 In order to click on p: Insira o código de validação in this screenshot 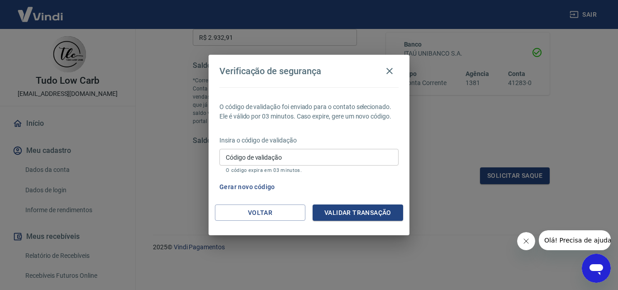, I will do `click(309, 140)`.